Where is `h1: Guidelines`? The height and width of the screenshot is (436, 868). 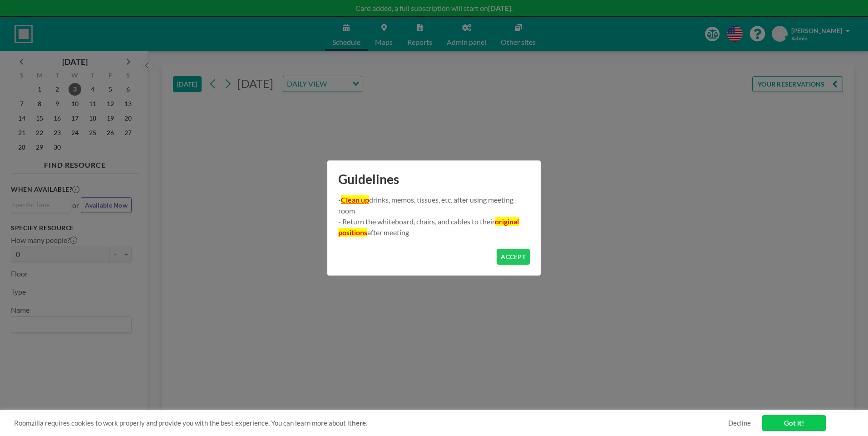
h1: Guidelines is located at coordinates (434, 177).